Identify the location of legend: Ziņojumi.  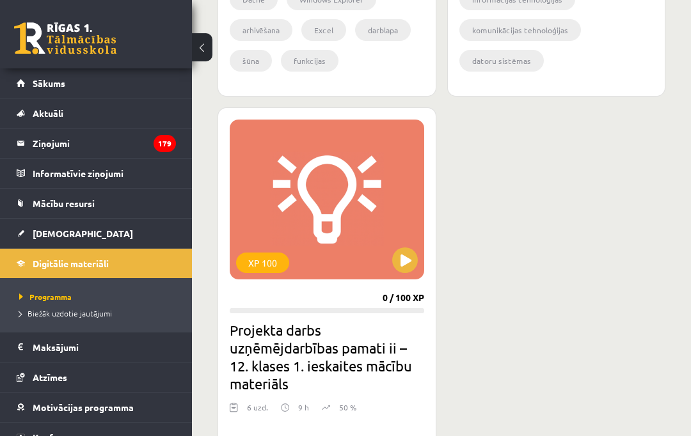
(104, 143).